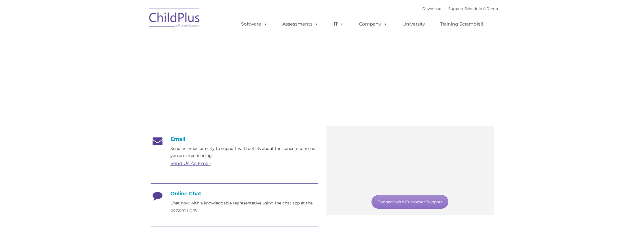 This screenshot has height=228, width=644. I want to click on a: Training Scramble!!, so click(462, 24).